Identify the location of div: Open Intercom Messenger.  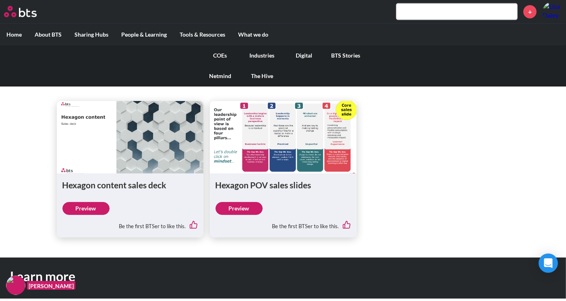
(548, 264).